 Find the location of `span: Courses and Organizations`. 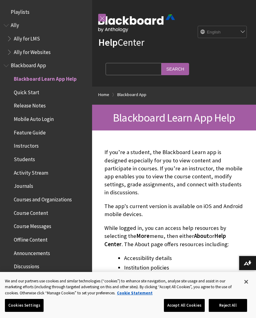

span: Courses and Organizations is located at coordinates (43, 198).